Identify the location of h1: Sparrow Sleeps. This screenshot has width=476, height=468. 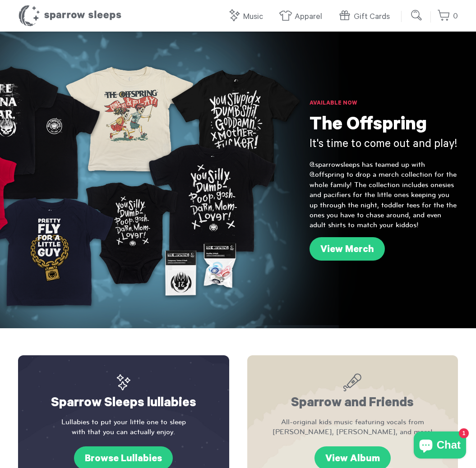
(70, 16).